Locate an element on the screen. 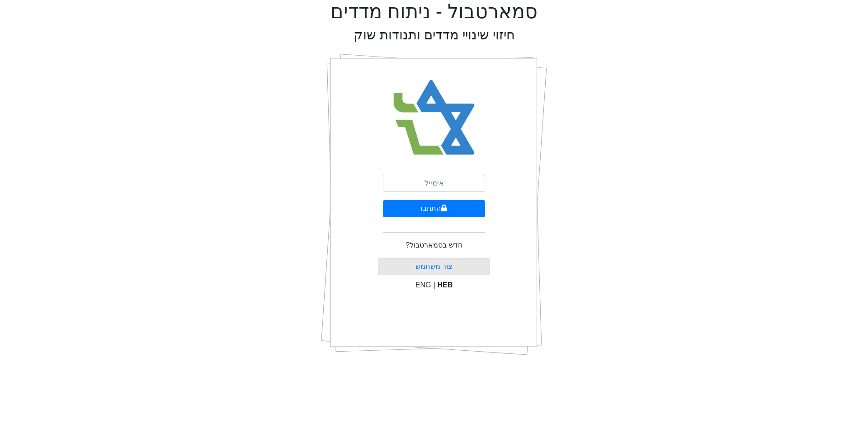 This screenshot has height=434, width=868. button: התחבר is located at coordinates (434, 208).